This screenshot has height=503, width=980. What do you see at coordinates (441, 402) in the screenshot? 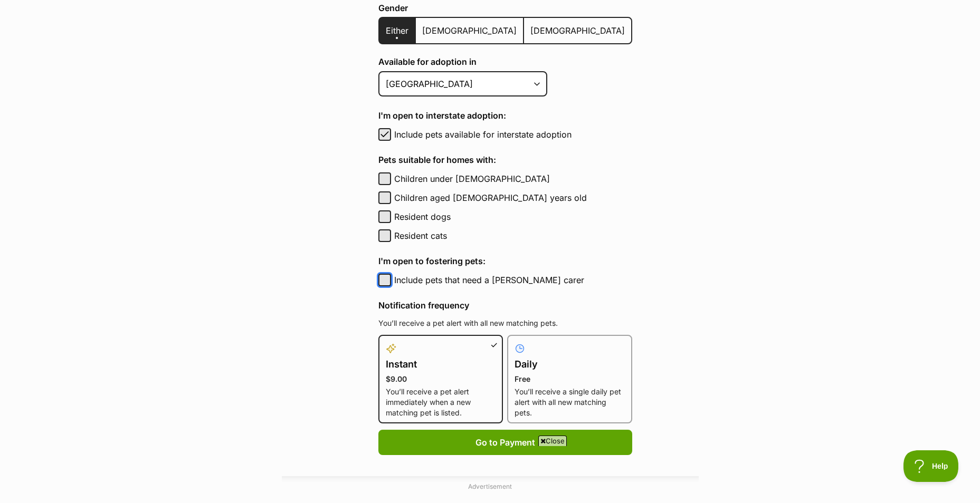
I see `p: You’ll receive a pet alert immediately when a new matching pet is listed.` at bounding box center [441, 402].